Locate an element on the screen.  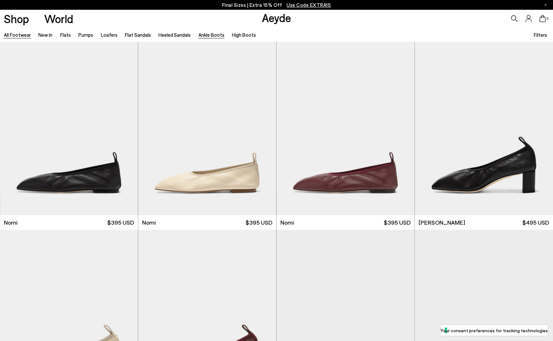
a: Ankle Boots is located at coordinates (211, 35).